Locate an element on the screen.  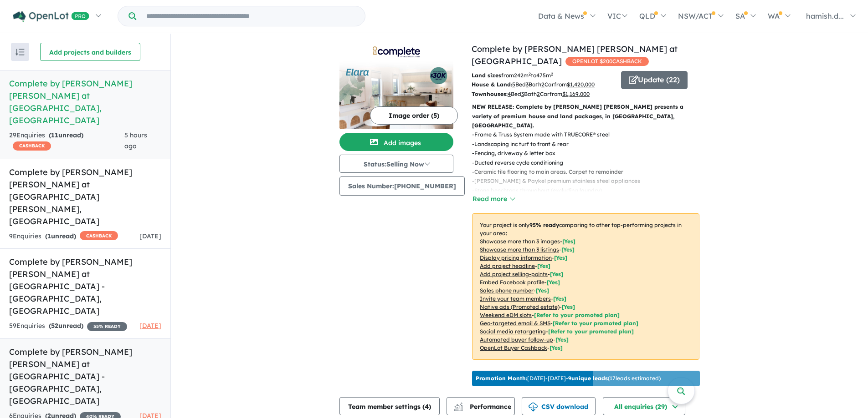
u: Native ads (Promoted estate) is located at coordinates (520, 307).